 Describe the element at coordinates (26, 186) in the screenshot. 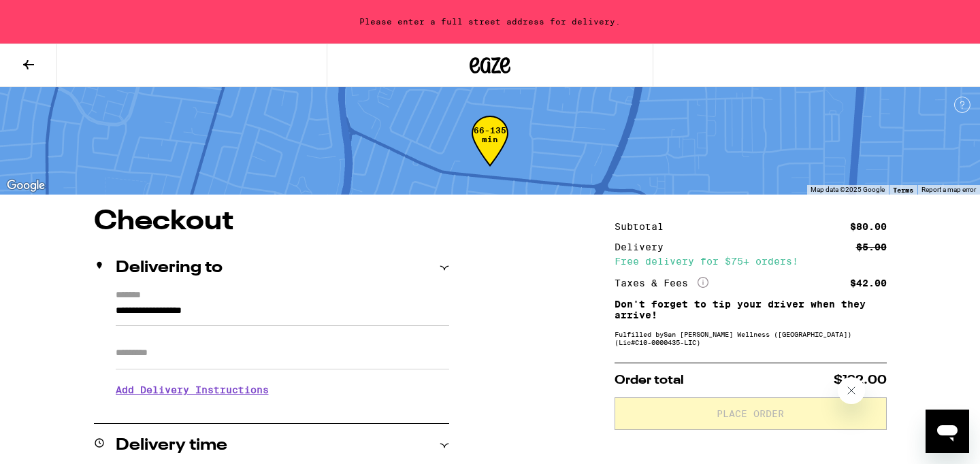

I see `img: Google` at that location.